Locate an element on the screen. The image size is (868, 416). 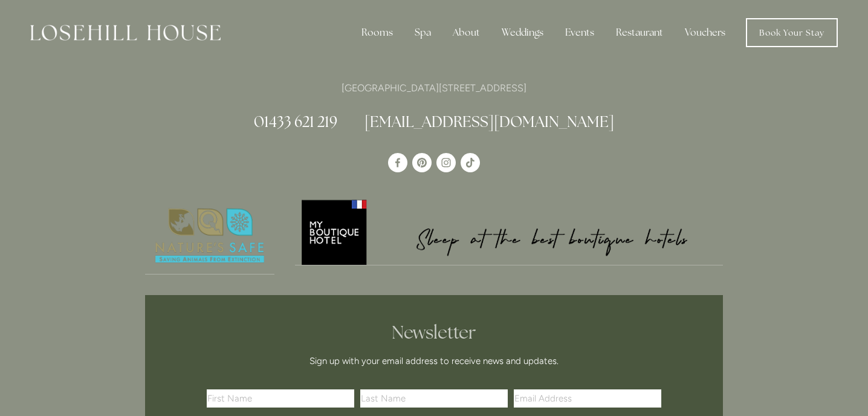
a: Book Your Stay is located at coordinates (792, 32).